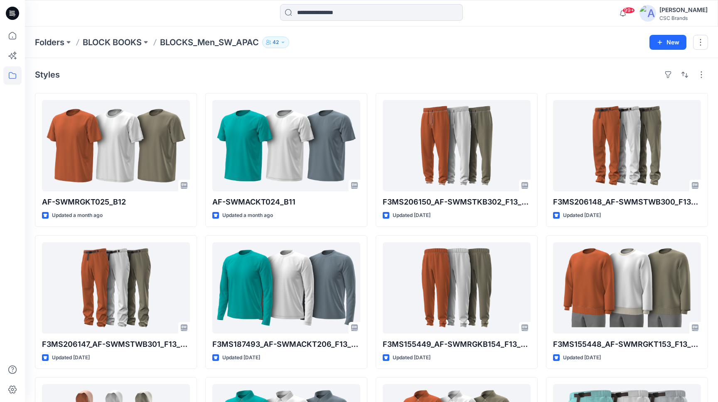  What do you see at coordinates (116, 288) in the screenshot?
I see `a: F3MS206147_AF-SWMSTWB301_F13_PASTR_VFA` at bounding box center [116, 288].